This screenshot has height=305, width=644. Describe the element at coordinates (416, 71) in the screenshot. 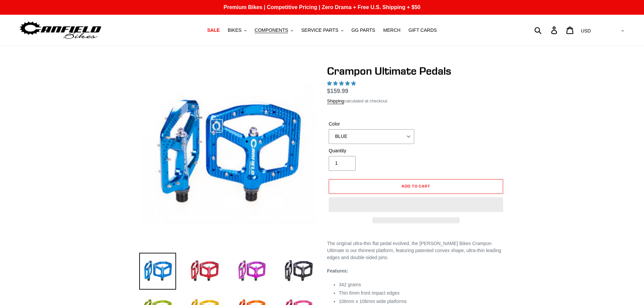

I see `h1: Crampon Ultimate Pedals` at that location.